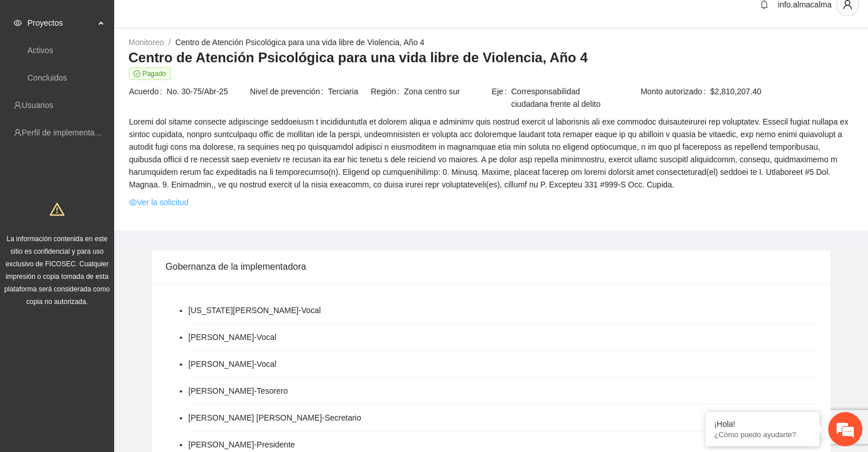 The width and height of the screenshot is (868, 452). I want to click on span: warning, so click(57, 209).